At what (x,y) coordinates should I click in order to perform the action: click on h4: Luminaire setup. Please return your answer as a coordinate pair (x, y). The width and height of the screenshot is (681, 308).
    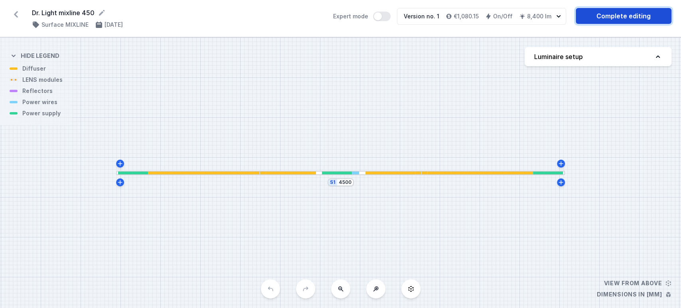
    Looking at the image, I should click on (559, 57).